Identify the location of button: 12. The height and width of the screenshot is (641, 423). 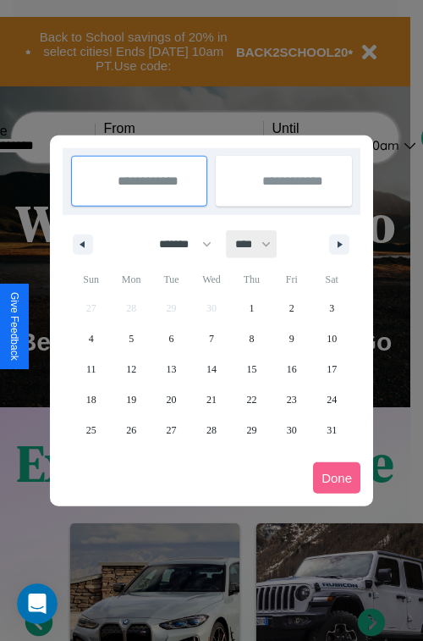
(130, 369).